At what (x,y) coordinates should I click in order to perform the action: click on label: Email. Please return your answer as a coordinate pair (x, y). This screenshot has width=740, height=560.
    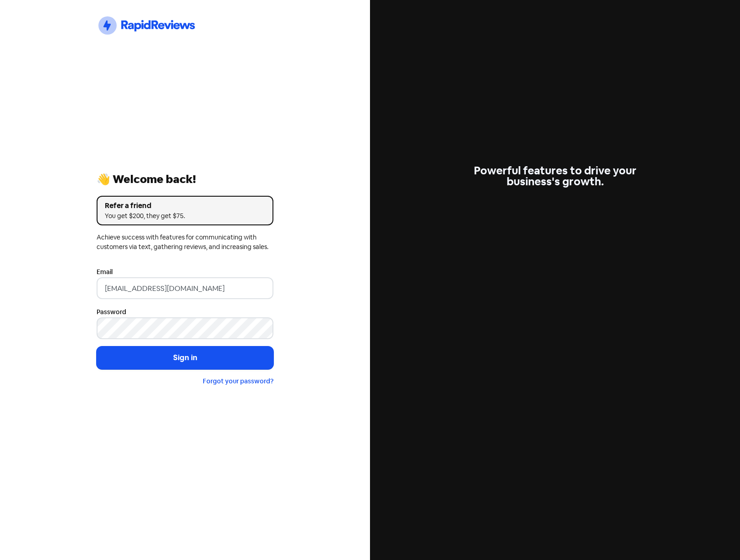
    Looking at the image, I should click on (104, 272).